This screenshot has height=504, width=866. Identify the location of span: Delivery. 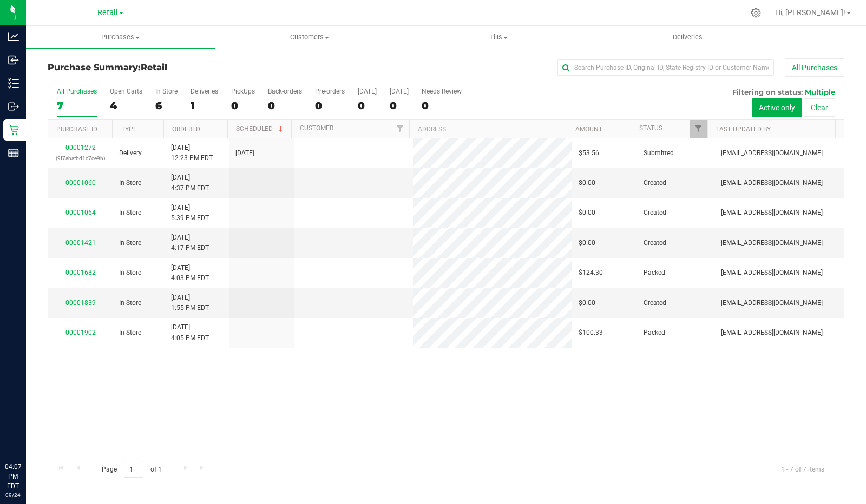
(130, 153).